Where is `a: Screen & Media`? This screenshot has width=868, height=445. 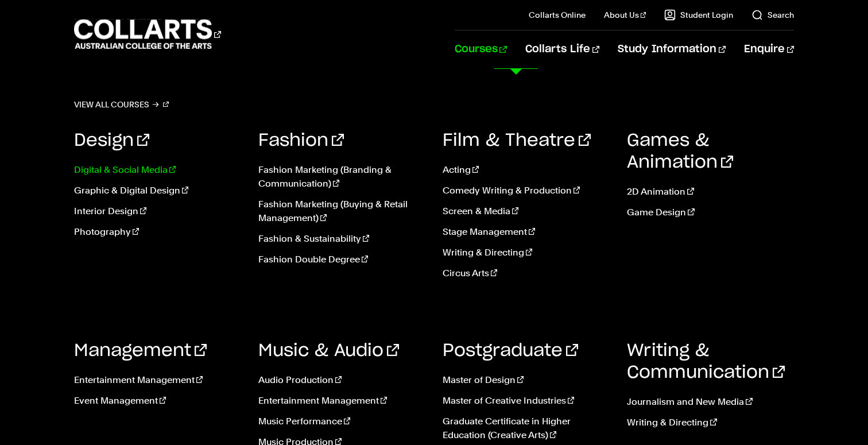
a: Screen & Media is located at coordinates (526, 211).